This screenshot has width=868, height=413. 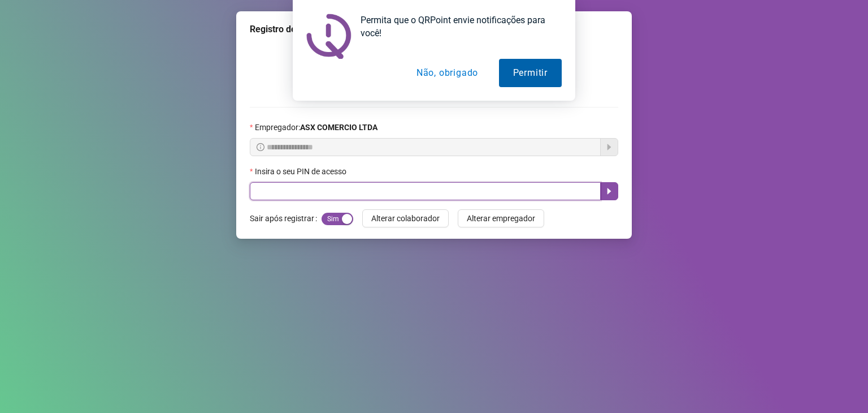 I want to click on img: notification icon, so click(x=329, y=36).